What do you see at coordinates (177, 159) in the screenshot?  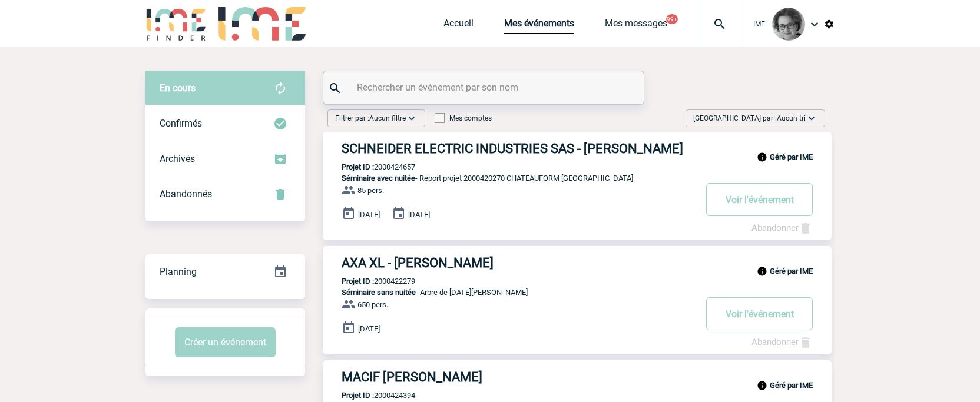 I see `span: Archivés` at bounding box center [177, 159].